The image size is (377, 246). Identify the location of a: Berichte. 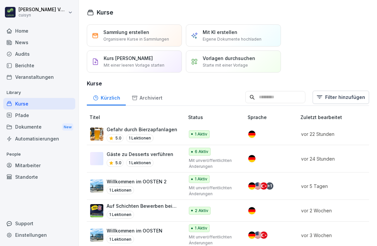
(39, 65).